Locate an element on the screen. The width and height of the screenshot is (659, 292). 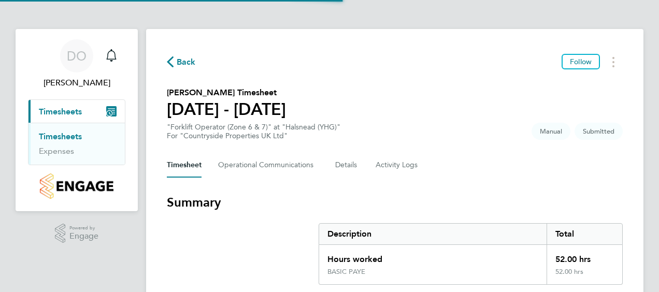
a: Go to home page is located at coordinates (77, 186).